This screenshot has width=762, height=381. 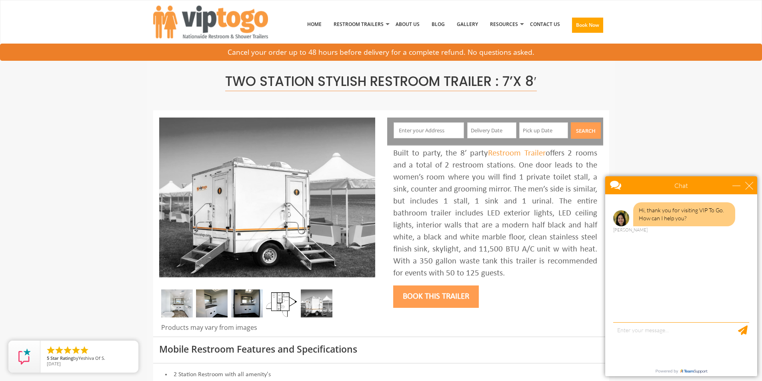 I want to click on img: DSC_0016_email, so click(x=212, y=304).